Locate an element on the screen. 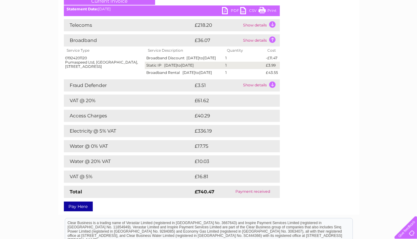 The width and height of the screenshot is (417, 239). td: £40.29 is located at coordinates (230, 116).